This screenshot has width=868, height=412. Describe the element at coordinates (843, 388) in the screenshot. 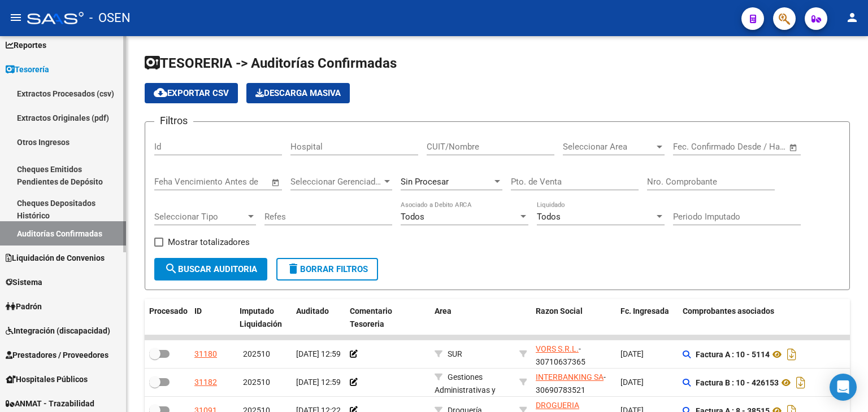

I see `div: Open Intercom Messenger` at that location.